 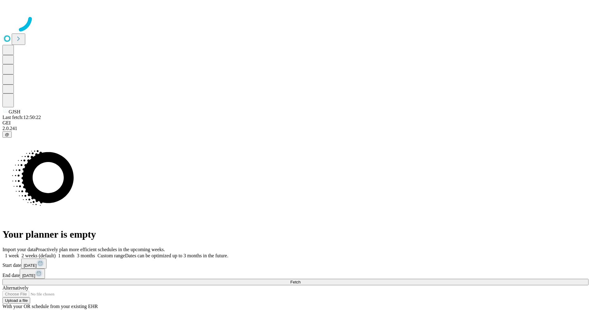 I want to click on span: Alternatively, so click(x=15, y=288).